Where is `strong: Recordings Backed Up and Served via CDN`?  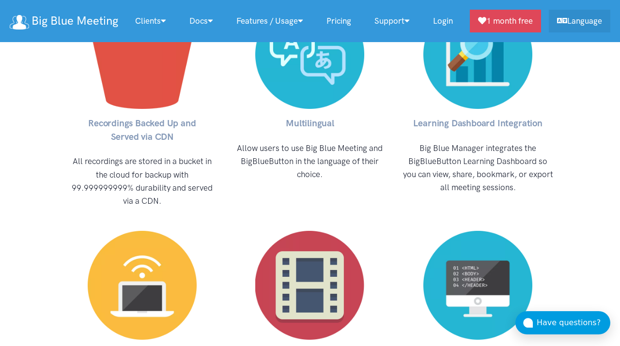
strong: Recordings Backed Up and Served via CDN is located at coordinates (142, 130).